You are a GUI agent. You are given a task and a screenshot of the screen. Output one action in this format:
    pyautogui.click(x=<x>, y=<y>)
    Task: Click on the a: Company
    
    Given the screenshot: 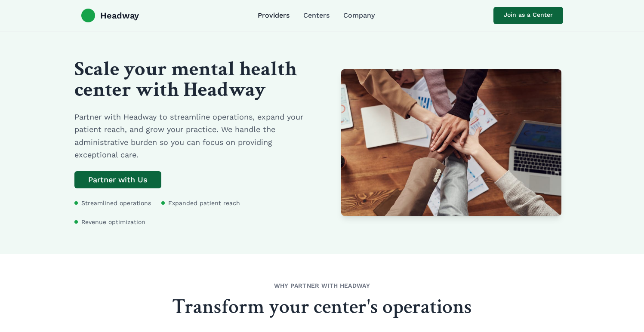 What is the action you would take?
    pyautogui.click(x=359, y=16)
    